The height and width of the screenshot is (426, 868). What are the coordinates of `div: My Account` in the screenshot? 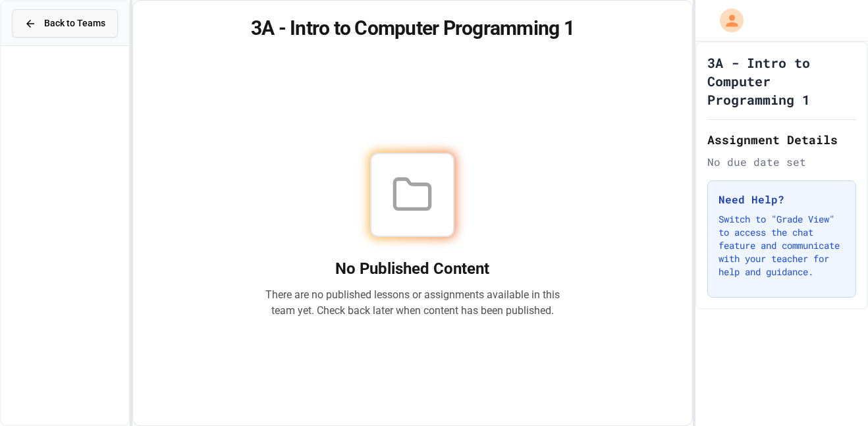 It's located at (726, 21).